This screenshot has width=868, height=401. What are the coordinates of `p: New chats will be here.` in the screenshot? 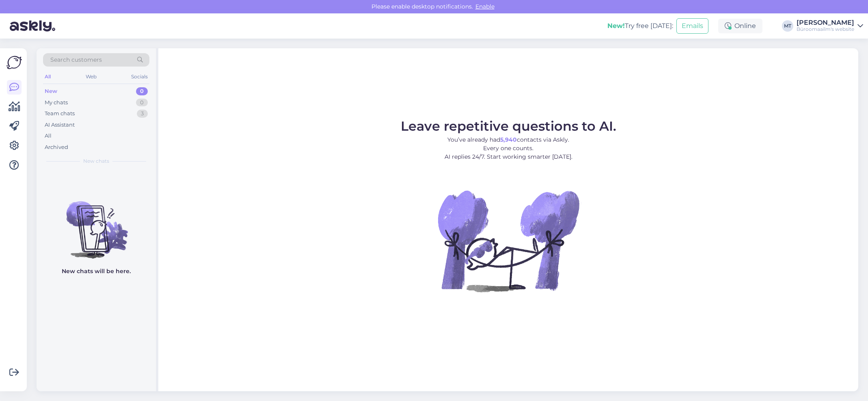 It's located at (96, 271).